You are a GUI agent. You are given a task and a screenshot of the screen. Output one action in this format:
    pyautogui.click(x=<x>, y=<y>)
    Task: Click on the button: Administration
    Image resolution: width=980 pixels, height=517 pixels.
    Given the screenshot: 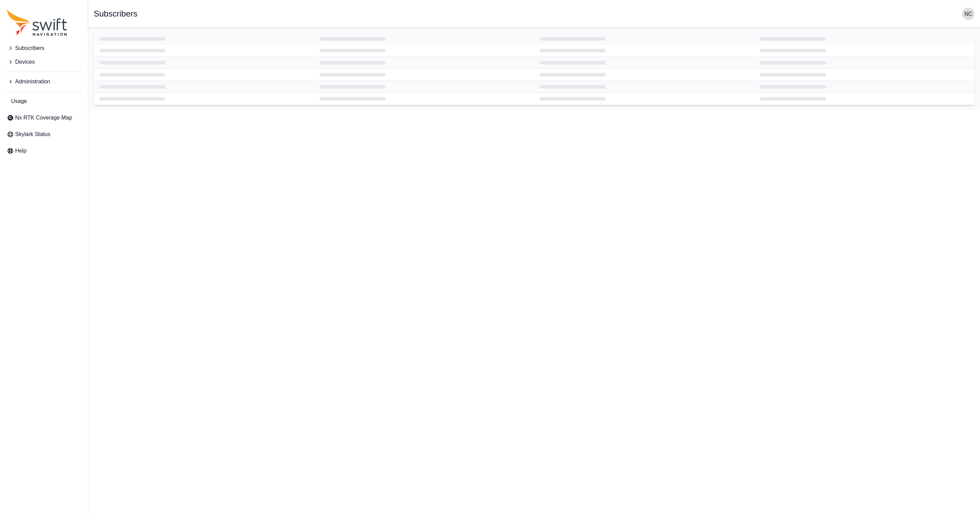 What is the action you would take?
    pyautogui.click(x=44, y=81)
    